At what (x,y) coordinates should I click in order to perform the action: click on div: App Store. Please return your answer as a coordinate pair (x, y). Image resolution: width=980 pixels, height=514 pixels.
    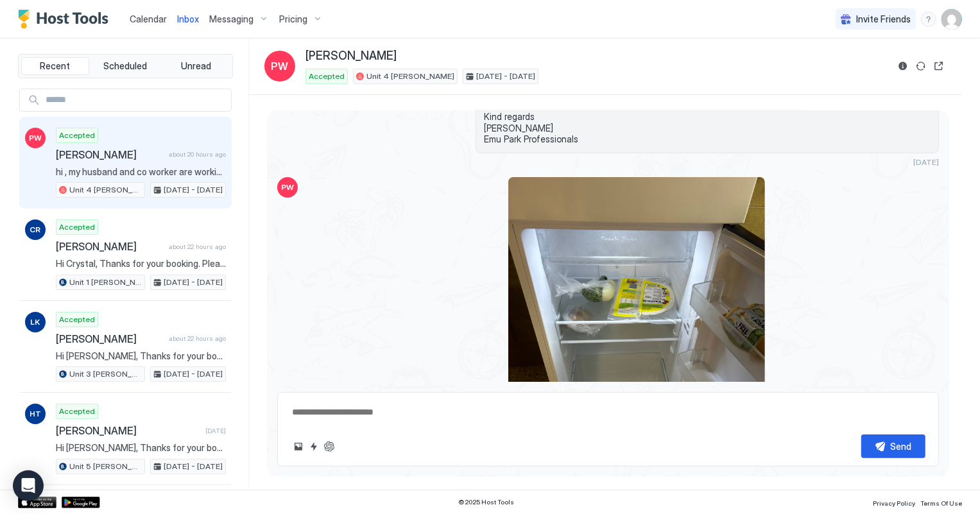
    Looking at the image, I should click on (37, 503).